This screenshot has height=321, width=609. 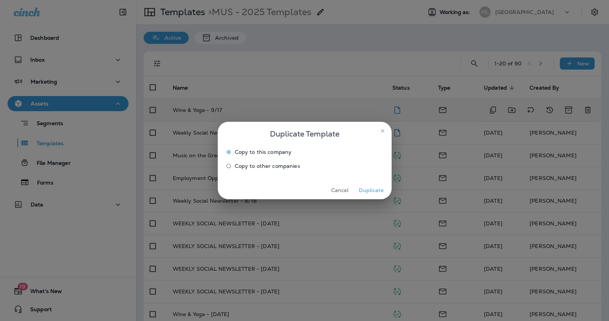 What do you see at coordinates (263, 152) in the screenshot?
I see `span: Copy to this company` at bounding box center [263, 152].